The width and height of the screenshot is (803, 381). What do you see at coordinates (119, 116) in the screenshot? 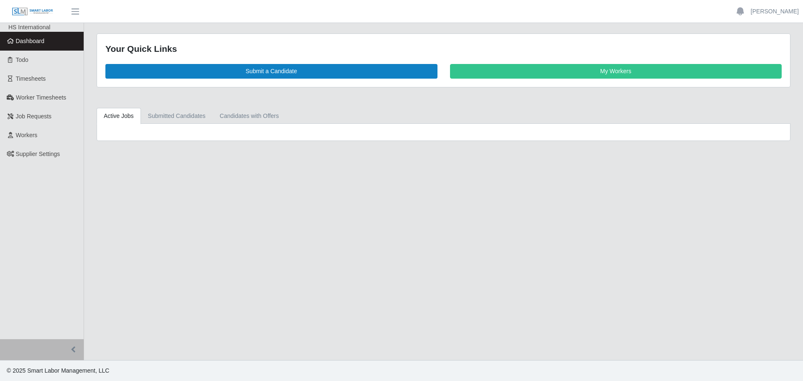
I see `a: Active Jobs` at bounding box center [119, 116].